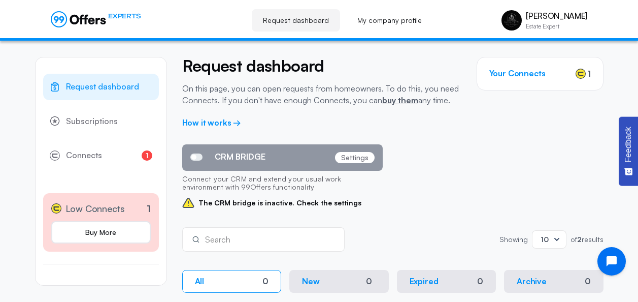  I want to click on span: The CRM bridge is inactive. Check the settings, so click(282, 203).